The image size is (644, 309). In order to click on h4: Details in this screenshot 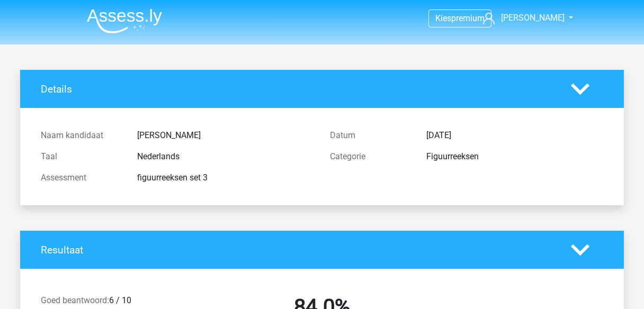, I will do `click(298, 89)`.